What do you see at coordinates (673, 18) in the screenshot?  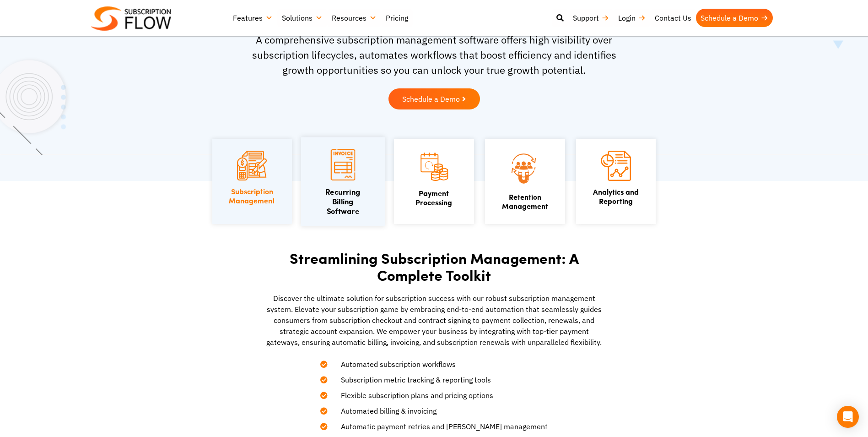 I see `a: Contact Us` at bounding box center [673, 18].